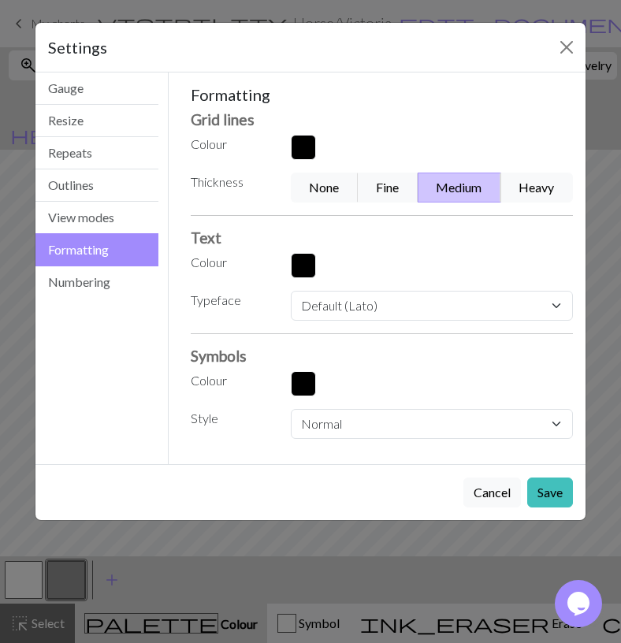 This screenshot has width=621, height=643. What do you see at coordinates (388, 187) in the screenshot?
I see `button: Fine` at bounding box center [388, 187].